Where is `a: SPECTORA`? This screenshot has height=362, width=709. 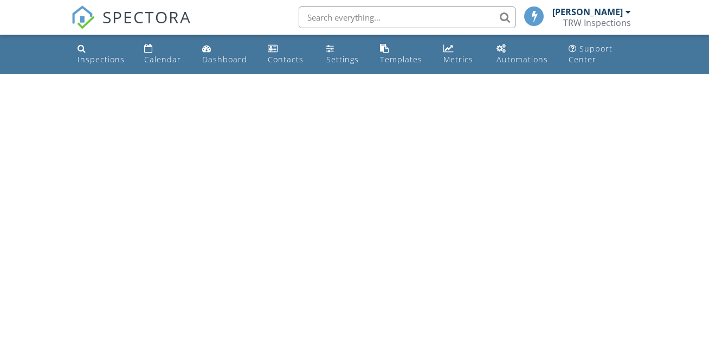 a: SPECTORA is located at coordinates (131, 26).